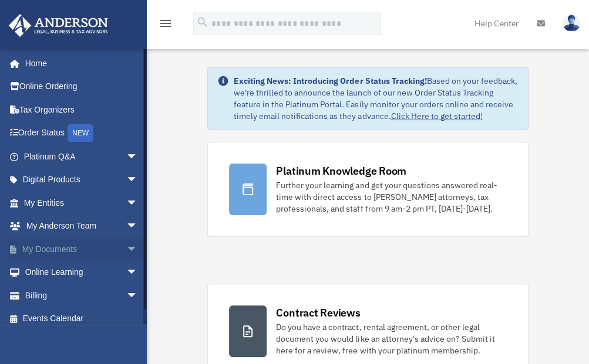 The height and width of the screenshot is (364, 589). Describe the element at coordinates (58, 25) in the screenshot. I see `img: Anderson Advisors Platinum Portal` at that location.